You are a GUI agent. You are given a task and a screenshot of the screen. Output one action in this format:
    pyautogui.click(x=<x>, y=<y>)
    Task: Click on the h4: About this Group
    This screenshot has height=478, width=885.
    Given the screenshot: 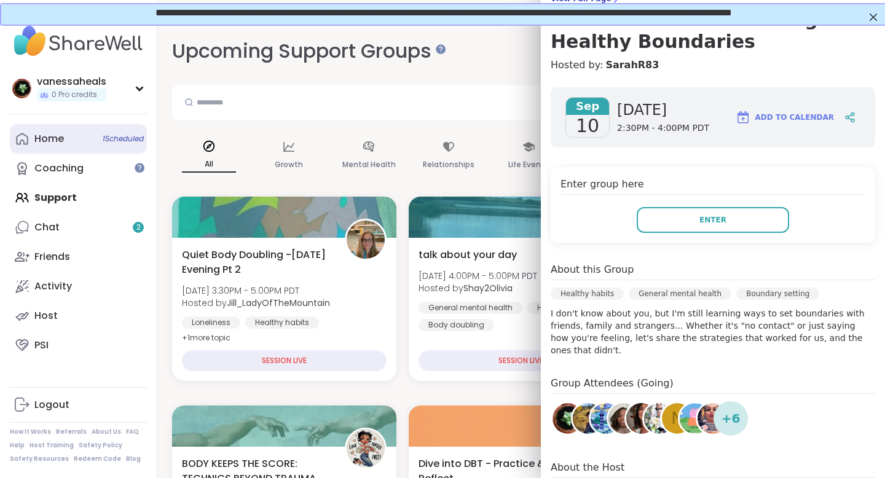 What is the action you would take?
    pyautogui.click(x=592, y=270)
    